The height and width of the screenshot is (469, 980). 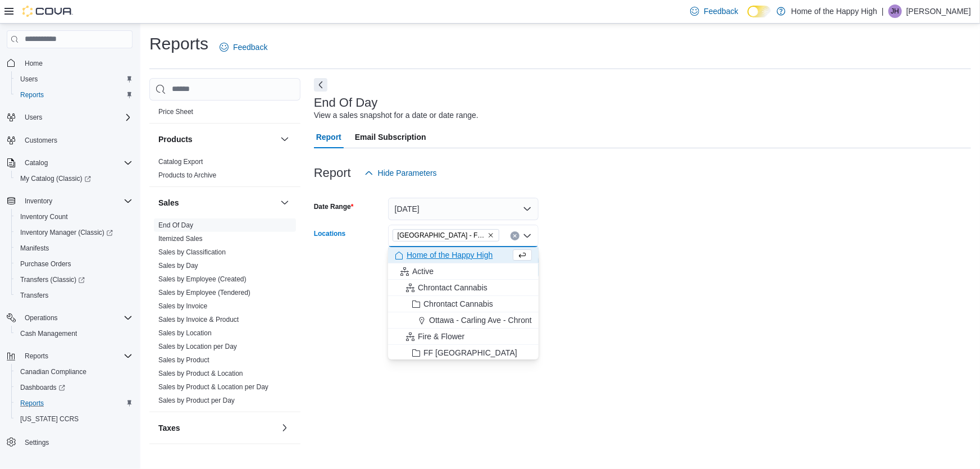 I want to click on div: Pricing, so click(x=225, y=114).